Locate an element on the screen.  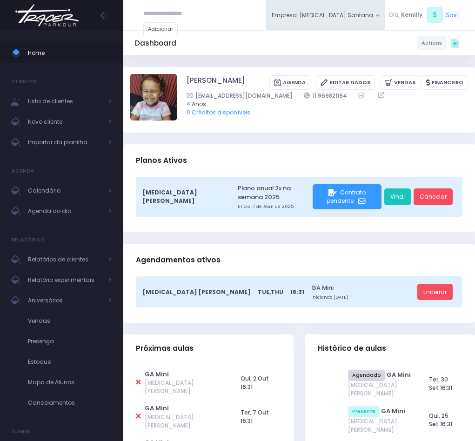
a: Cancelar is located at coordinates (433, 197).